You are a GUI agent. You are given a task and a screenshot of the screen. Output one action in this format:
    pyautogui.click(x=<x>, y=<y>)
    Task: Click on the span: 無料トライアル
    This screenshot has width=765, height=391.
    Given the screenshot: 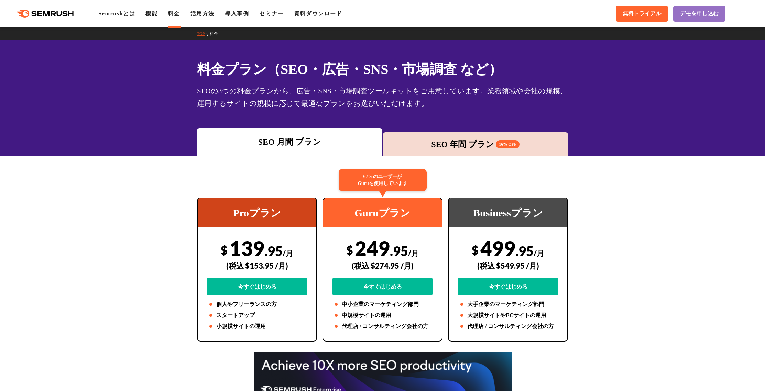 What is the action you would take?
    pyautogui.click(x=642, y=14)
    